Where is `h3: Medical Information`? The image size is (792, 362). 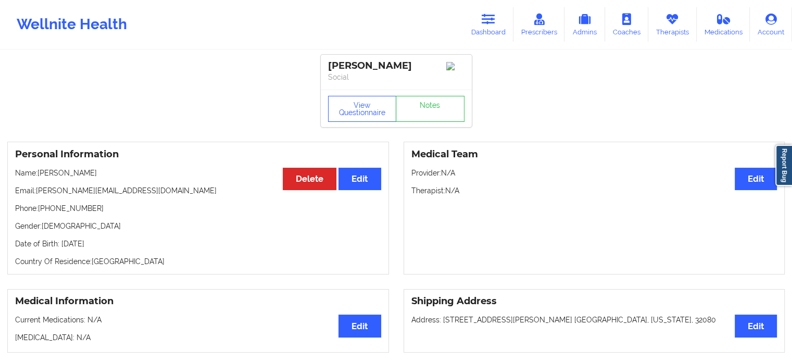
h3: Medical Information is located at coordinates (198, 301).